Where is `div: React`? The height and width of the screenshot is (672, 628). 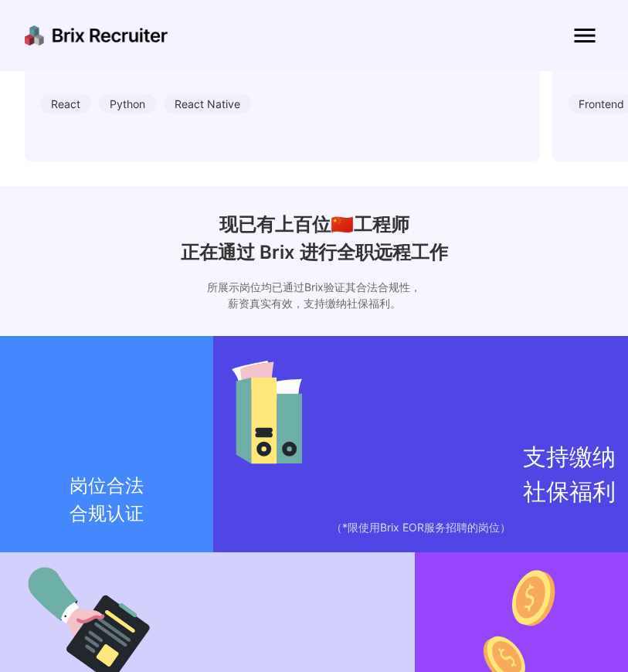
div: React is located at coordinates (65, 103).